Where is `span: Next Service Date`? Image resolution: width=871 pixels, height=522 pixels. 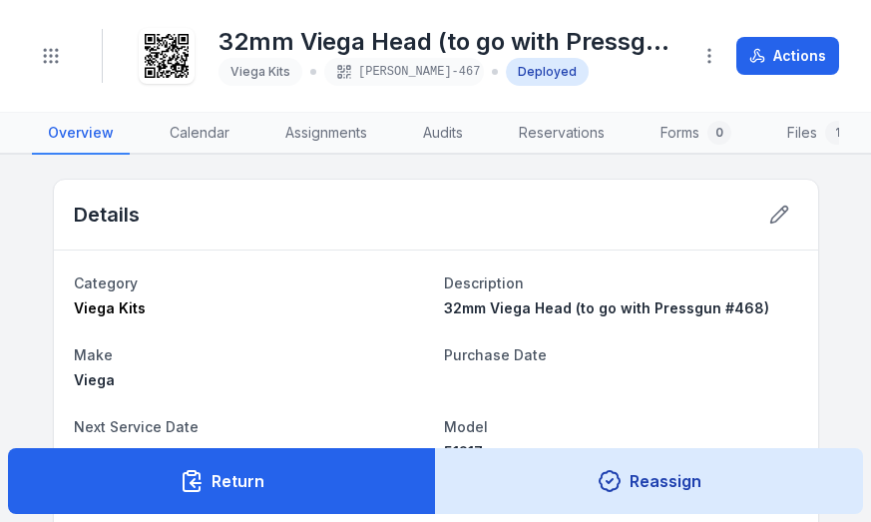 span: Next Service Date is located at coordinates (136, 426).